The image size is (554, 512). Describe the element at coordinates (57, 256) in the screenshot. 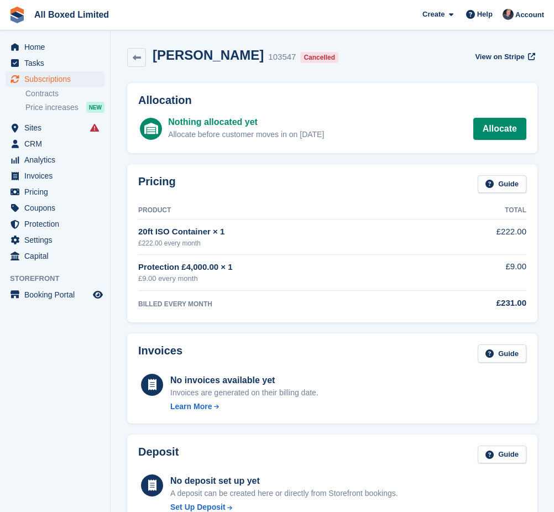

I see `span: Capital` at that location.